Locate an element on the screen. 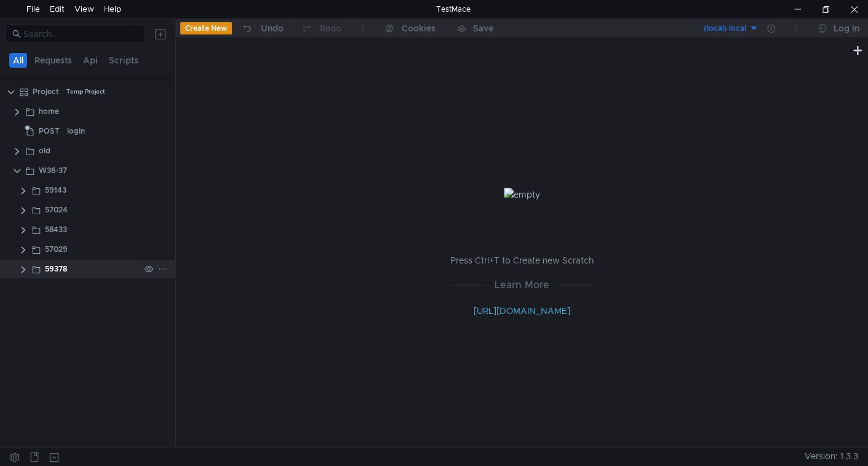  div: Project is located at coordinates (46, 91).